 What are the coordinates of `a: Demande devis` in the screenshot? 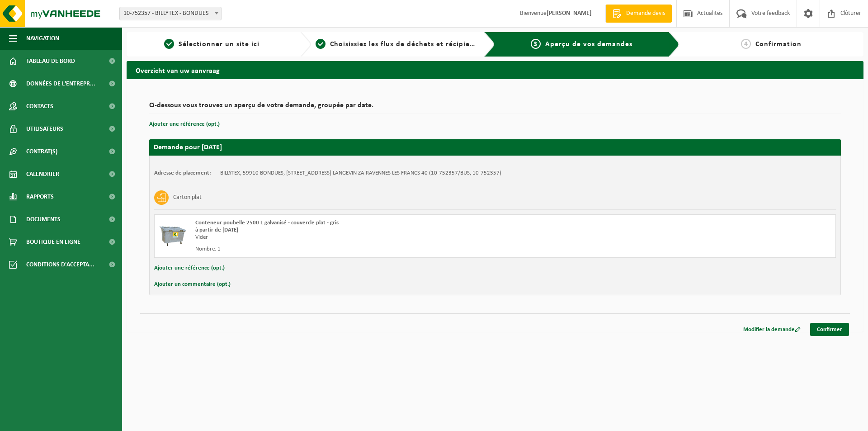 It's located at (638, 14).